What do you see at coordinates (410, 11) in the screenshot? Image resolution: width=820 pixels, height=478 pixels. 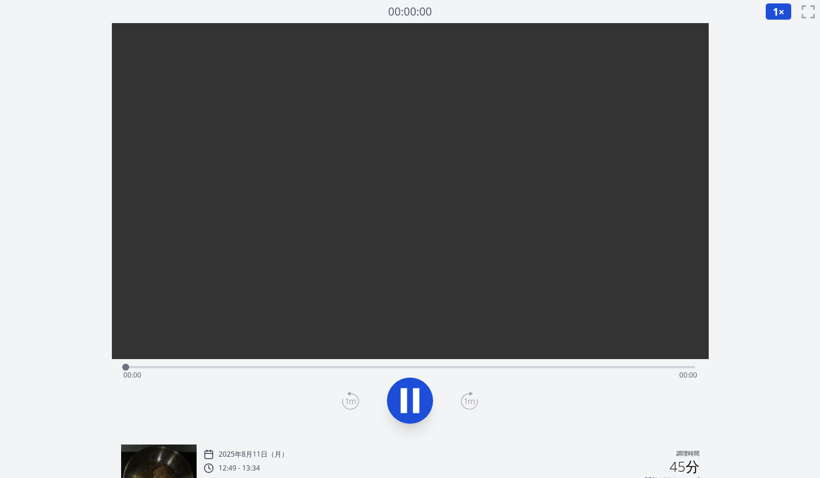 I see `font: 00:00:00` at bounding box center [410, 11].